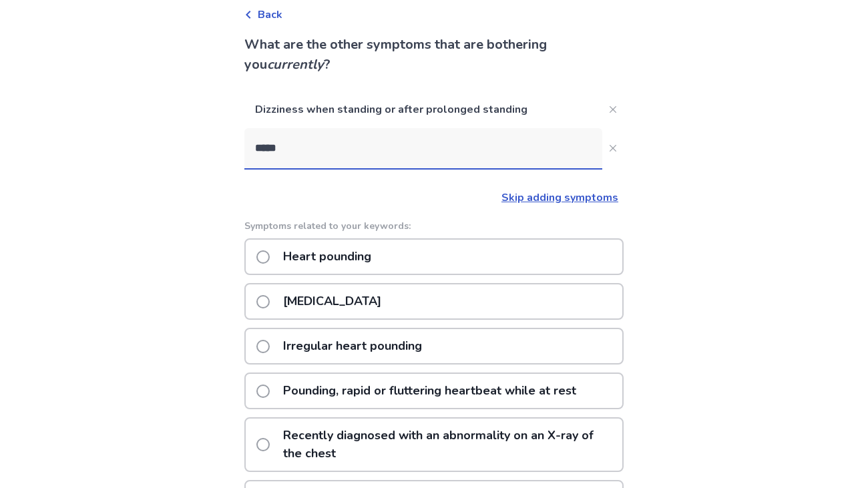 Image resolution: width=868 pixels, height=488 pixels. I want to click on p: Heart pounding, so click(327, 256).